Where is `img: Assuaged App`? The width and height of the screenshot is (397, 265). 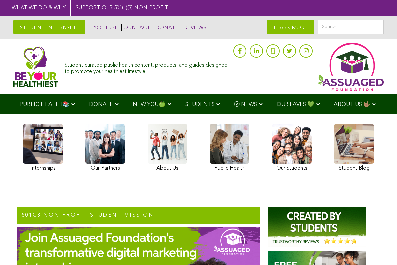 img: Assuaged App is located at coordinates (351, 67).